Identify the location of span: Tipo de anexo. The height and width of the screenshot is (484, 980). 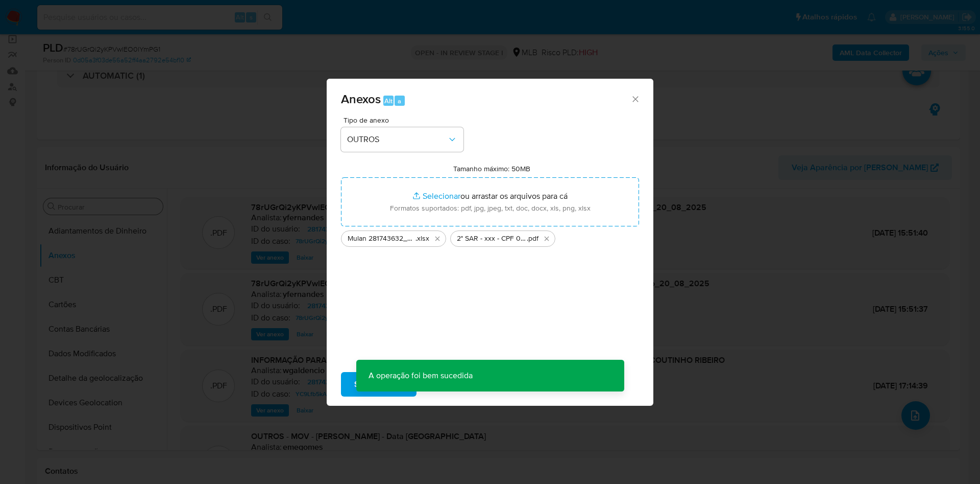
(405, 120).